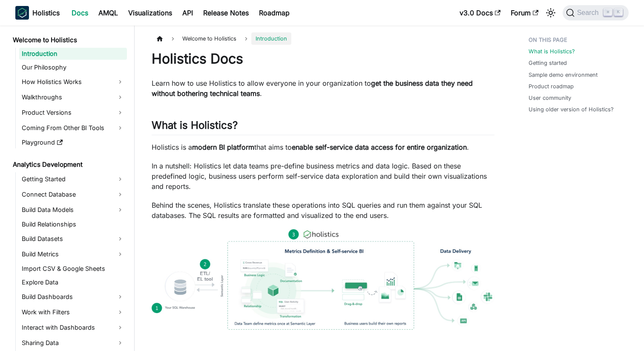 The width and height of the screenshot is (644, 351). I want to click on a: Build Data Models, so click(73, 210).